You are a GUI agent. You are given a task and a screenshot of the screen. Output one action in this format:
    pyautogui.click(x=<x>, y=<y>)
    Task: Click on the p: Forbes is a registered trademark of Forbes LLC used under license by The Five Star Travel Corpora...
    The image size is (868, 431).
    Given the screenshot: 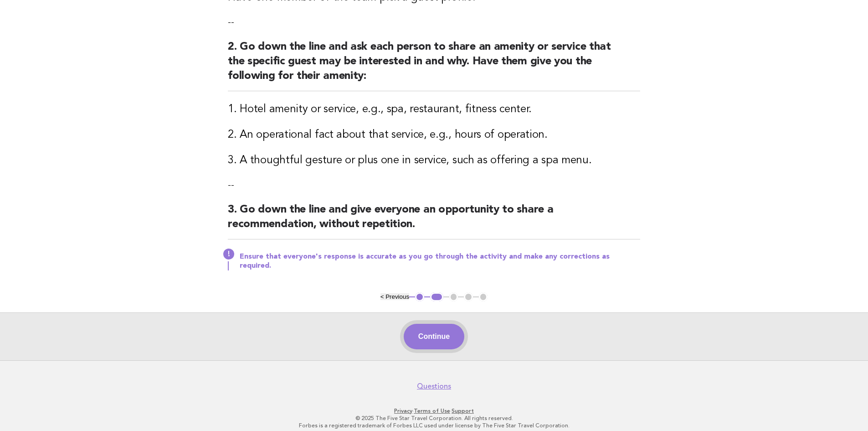 What is the action you would take?
    pyautogui.click(x=434, y=426)
    